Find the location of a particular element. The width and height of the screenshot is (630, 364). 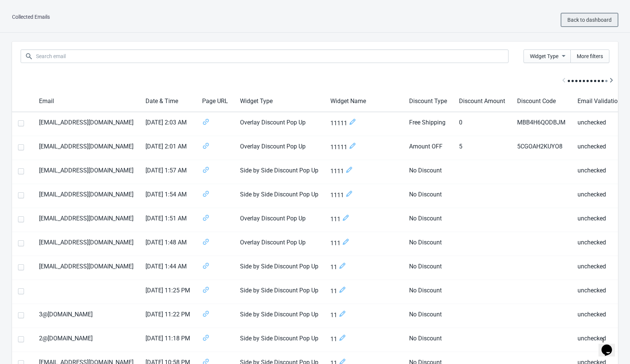

td: Amount OFF is located at coordinates (428, 148).